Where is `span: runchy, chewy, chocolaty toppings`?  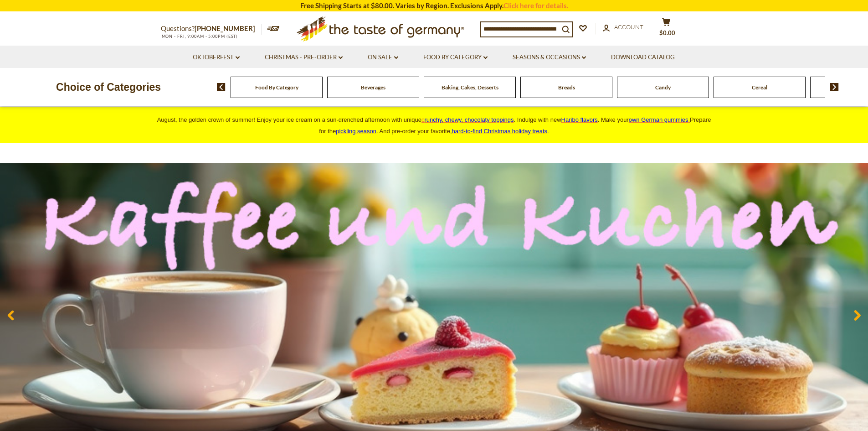 span: runchy, chewy, chocolaty toppings is located at coordinates (468, 120).